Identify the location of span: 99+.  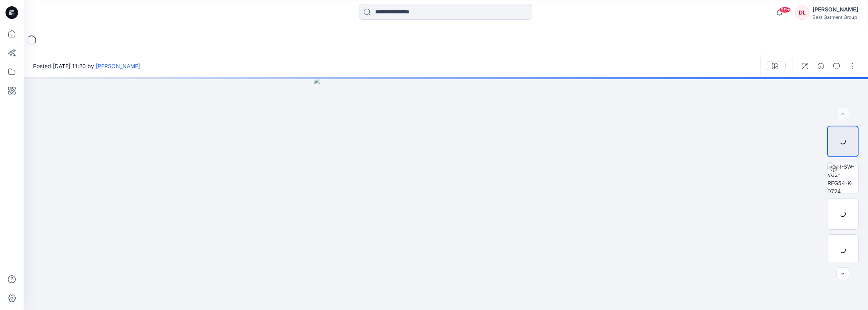
(785, 10).